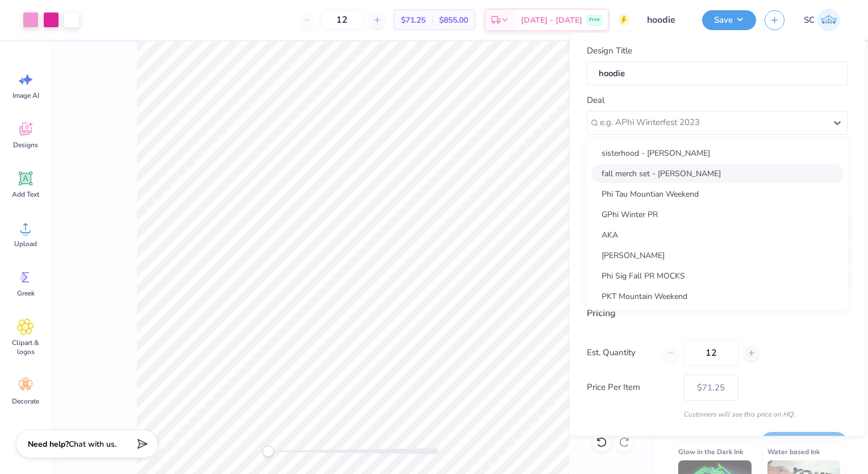 The image size is (868, 474). Describe the element at coordinates (718, 275) in the screenshot. I see `div: Phi Sig Fall PR MOCKS` at that location.